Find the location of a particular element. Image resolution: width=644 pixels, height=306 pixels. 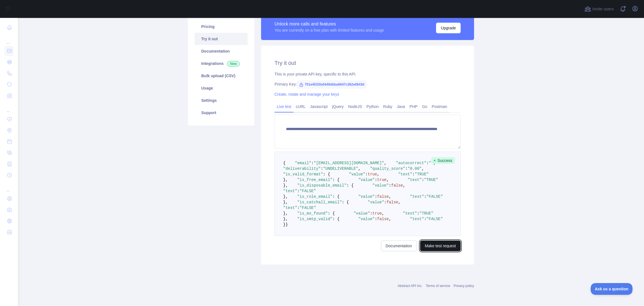

a: Privacy policy is located at coordinates (464, 285).